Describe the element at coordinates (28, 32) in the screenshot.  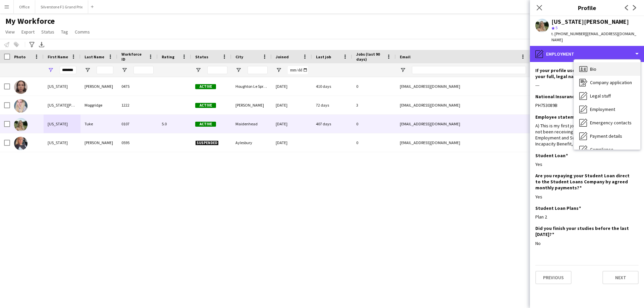
I see `a: Export` at that location.